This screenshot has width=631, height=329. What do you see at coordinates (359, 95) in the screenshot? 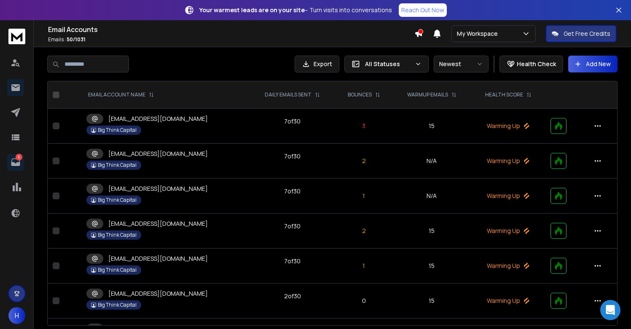
I see `p: BOUNCES` at bounding box center [359, 95].